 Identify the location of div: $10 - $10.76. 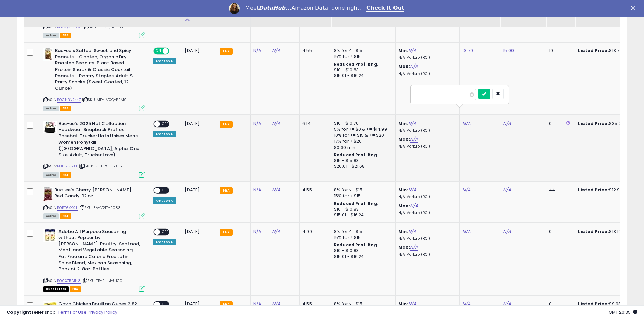
(362, 123).